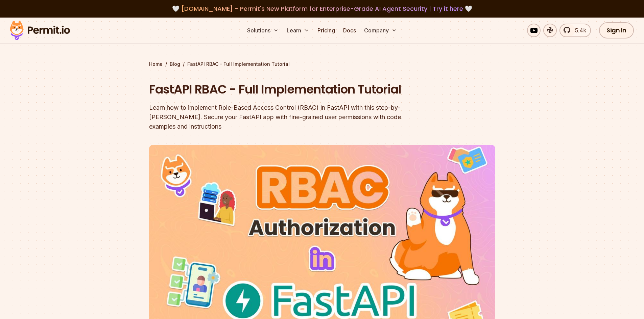 This screenshot has height=319, width=644. Describe the element at coordinates (575, 30) in the screenshot. I see `a: 5.4k` at that location.